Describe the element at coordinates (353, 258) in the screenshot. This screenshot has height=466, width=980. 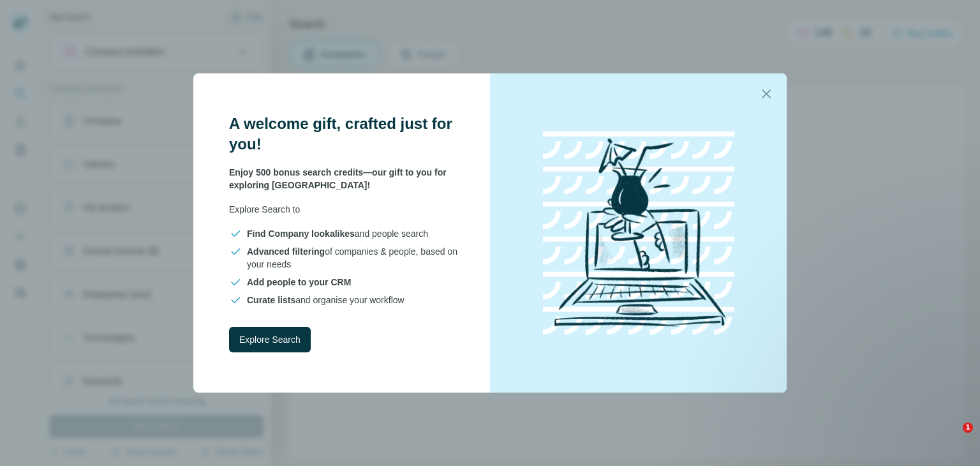
I see `span: of companies & people, based on your needs` at that location.